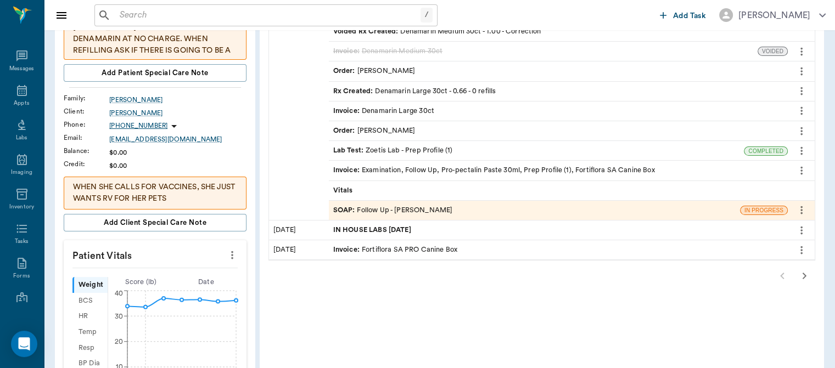 The height and width of the screenshot is (368, 835). What do you see at coordinates (21, 207) in the screenshot?
I see `div: Inventory` at bounding box center [21, 207].